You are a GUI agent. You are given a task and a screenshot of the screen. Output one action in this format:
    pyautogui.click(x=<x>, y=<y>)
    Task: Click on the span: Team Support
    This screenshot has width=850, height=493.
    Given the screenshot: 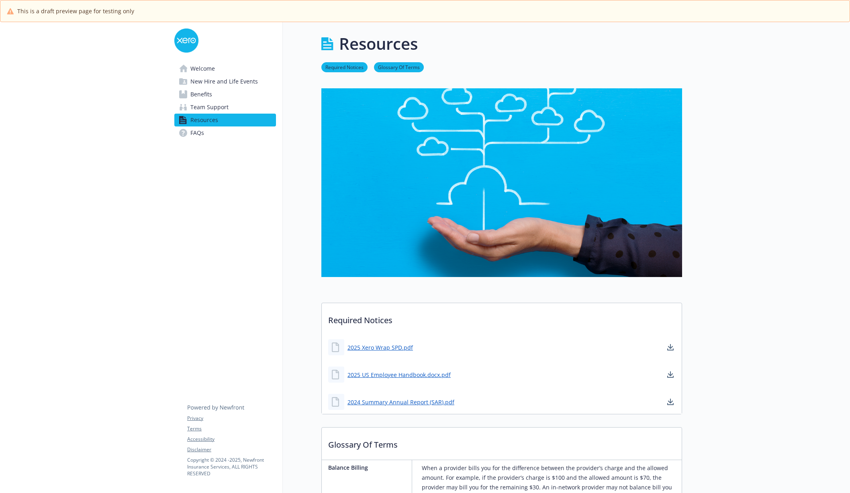 What is the action you would take?
    pyautogui.click(x=209, y=107)
    